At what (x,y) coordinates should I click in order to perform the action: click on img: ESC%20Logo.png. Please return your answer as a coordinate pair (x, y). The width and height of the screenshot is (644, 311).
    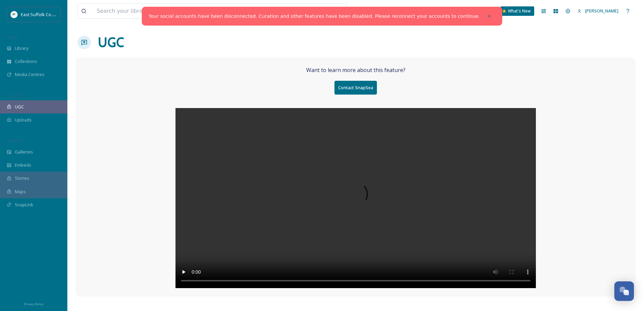
    Looking at the image, I should click on (14, 14).